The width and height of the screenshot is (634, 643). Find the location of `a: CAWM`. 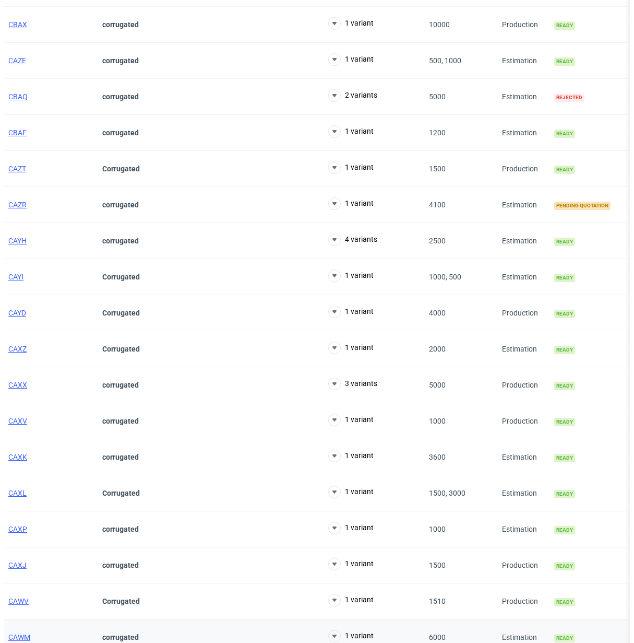

a: CAWM is located at coordinates (19, 637).